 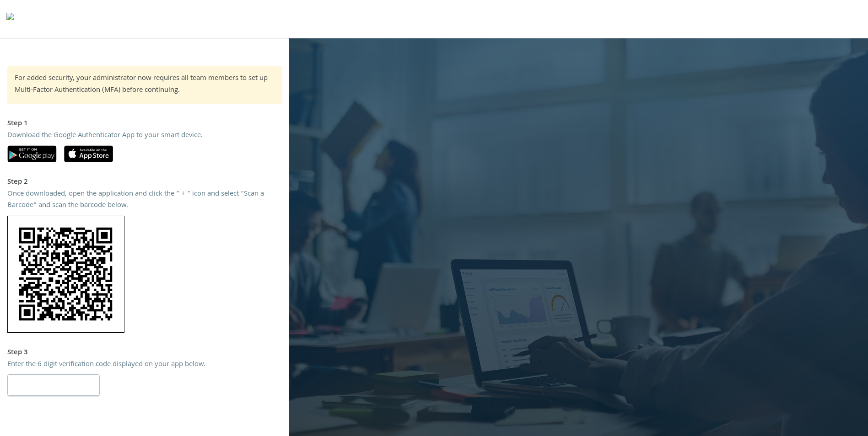 I want to click on strong: Step 3, so click(x=17, y=353).